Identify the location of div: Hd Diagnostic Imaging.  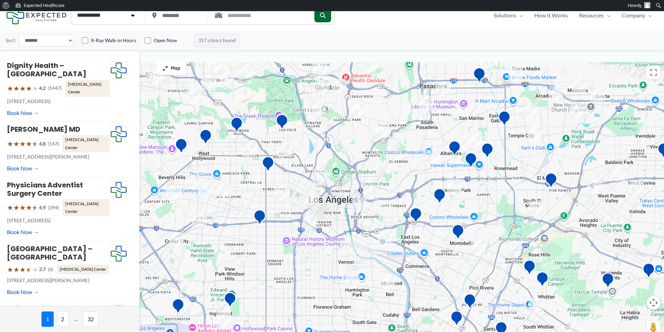
(282, 123).